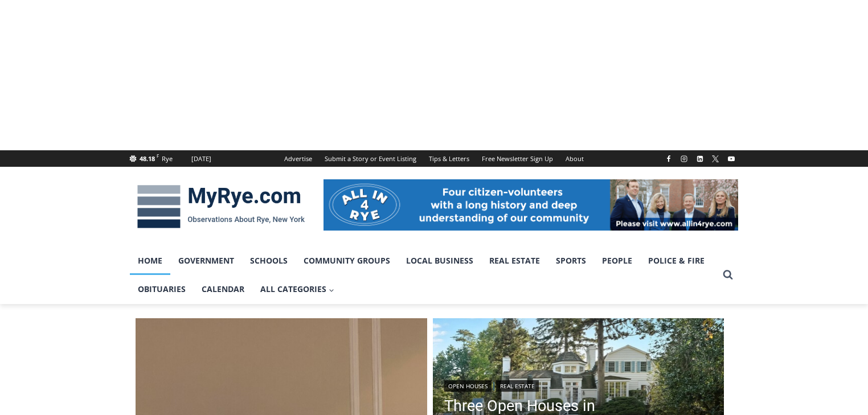 The image size is (868, 415). Describe the element at coordinates (434, 158) in the screenshot. I see `nav: Secondary Navigation` at that location.